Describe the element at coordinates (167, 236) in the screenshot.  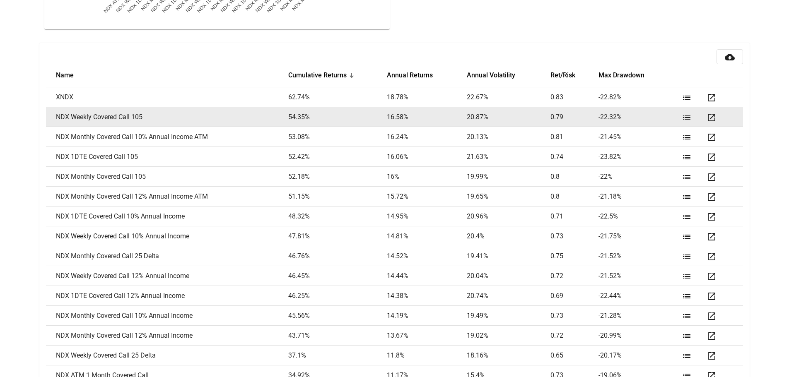
I see `td: NDX Weekly Covered Call 10% Annual Income` at that location.